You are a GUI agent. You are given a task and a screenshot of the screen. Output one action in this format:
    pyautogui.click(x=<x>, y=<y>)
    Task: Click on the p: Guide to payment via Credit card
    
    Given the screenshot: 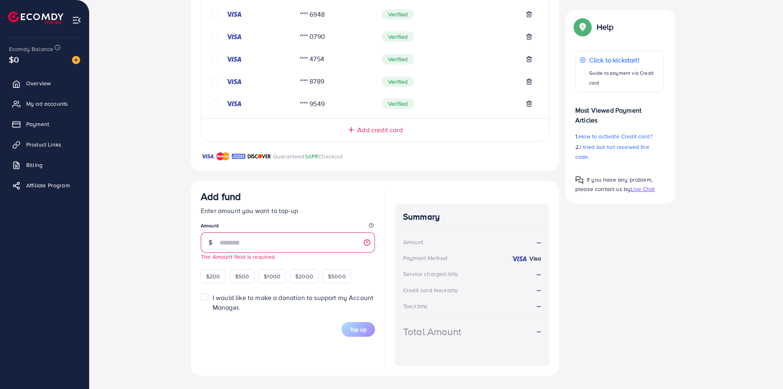 What is the action you would take?
    pyautogui.click(x=624, y=78)
    